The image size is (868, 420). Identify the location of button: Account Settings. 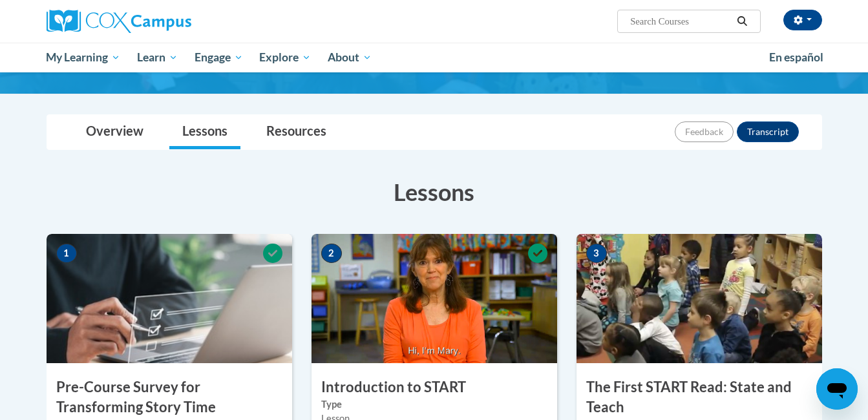
(803, 20).